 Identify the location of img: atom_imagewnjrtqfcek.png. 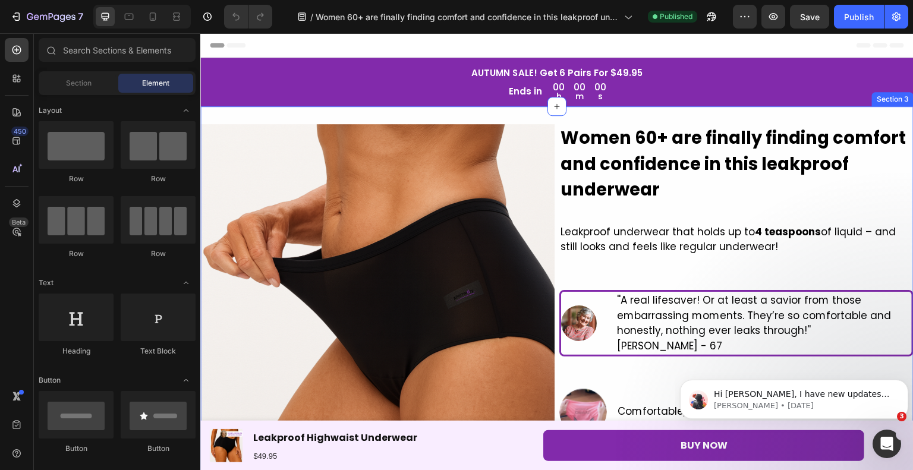
(383, 379).